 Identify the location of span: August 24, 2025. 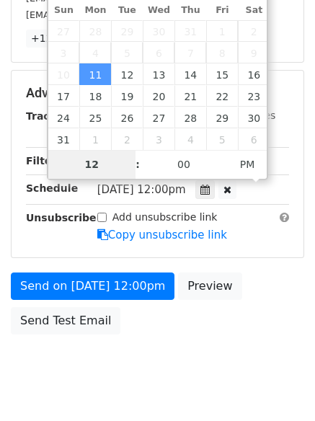
(64, 118).